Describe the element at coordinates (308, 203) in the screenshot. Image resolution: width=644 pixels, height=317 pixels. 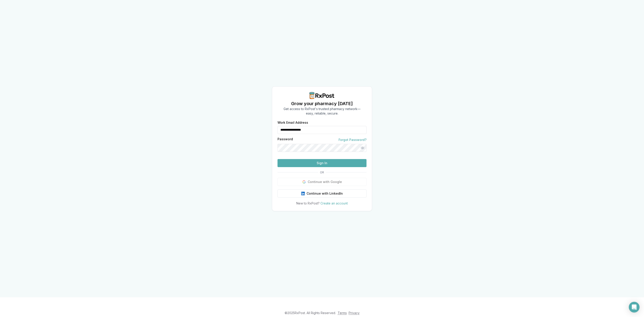
I see `span: New to RxPost?` at that location.